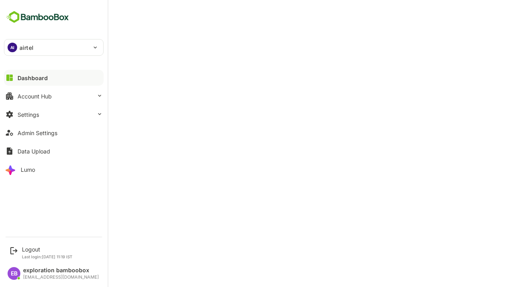 This screenshot has height=287, width=510. What do you see at coordinates (54, 151) in the screenshot?
I see `button: Data Upload` at bounding box center [54, 151].